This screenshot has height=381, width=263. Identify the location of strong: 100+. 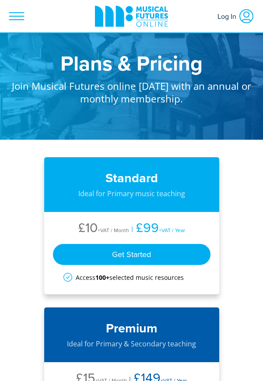
(102, 277).